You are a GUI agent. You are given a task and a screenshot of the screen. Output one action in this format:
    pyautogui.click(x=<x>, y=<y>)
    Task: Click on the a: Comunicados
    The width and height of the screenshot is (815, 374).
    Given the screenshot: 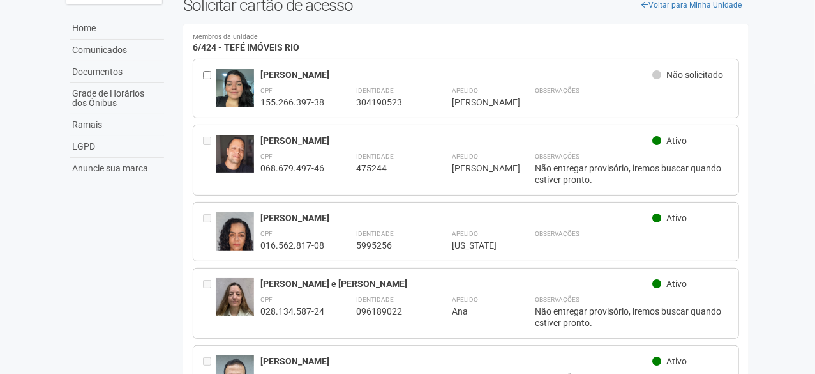 What is the action you would take?
    pyautogui.click(x=117, y=50)
    